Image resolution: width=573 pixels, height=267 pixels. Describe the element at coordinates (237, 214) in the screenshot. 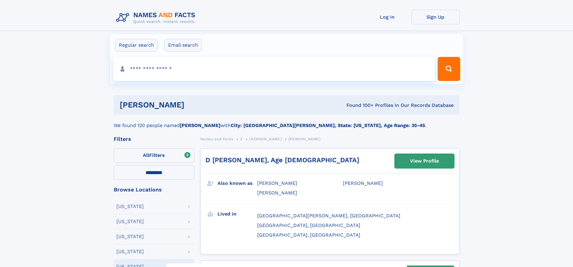

I see `h3: Lived in` at that location.